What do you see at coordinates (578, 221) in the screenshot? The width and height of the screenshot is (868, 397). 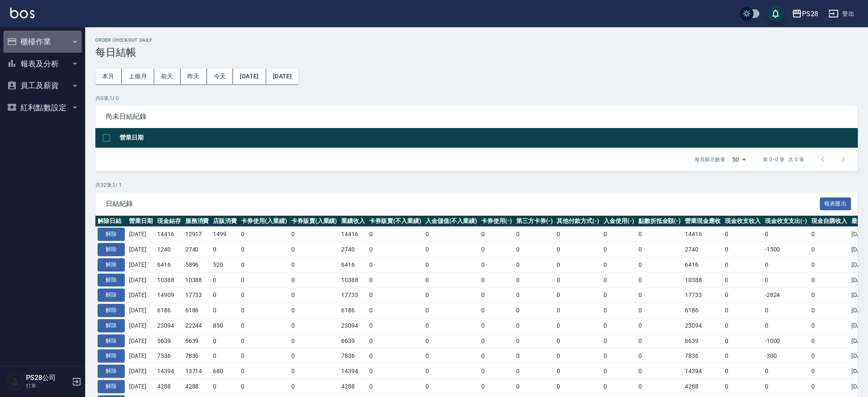 I see `th: 其他付款方式(-)` at bounding box center [578, 221].